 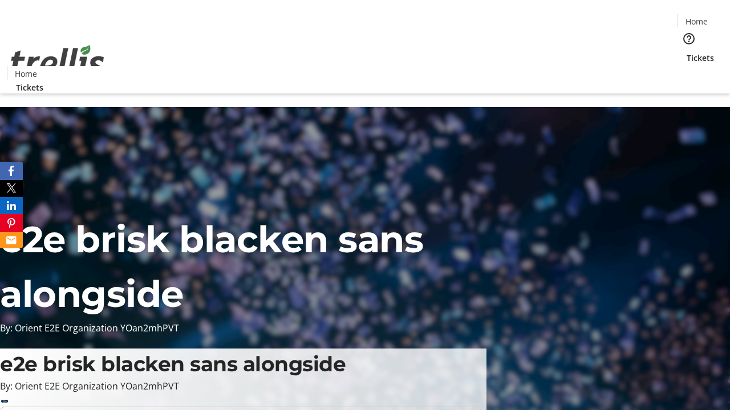 I want to click on img: Orient E2E Organization YOan2mhPVT's Logo, so click(x=58, y=61).